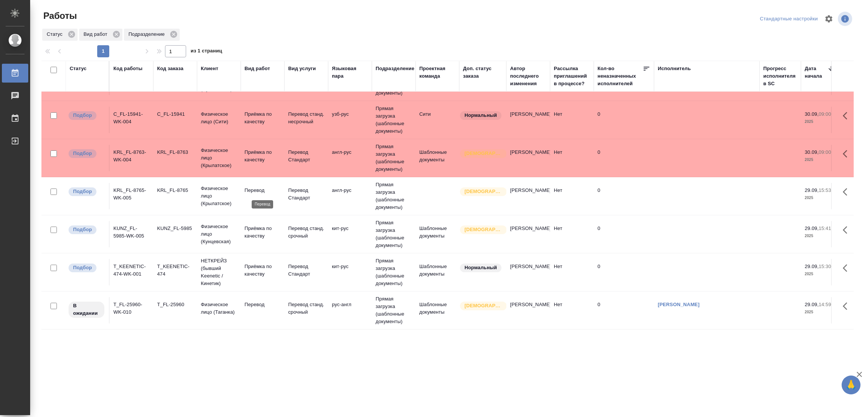 The width and height of the screenshot is (868, 417). What do you see at coordinates (572, 76) in the screenshot?
I see `div: Рассылка приглашений в процессе?` at bounding box center [572, 76].